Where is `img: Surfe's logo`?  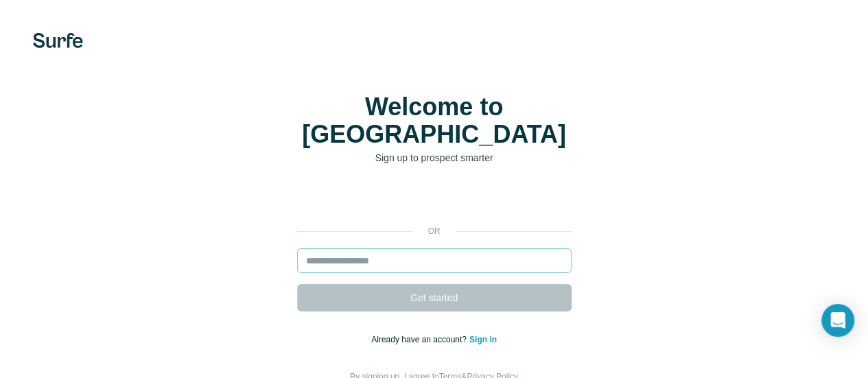 img: Surfe's logo is located at coordinates (58, 40).